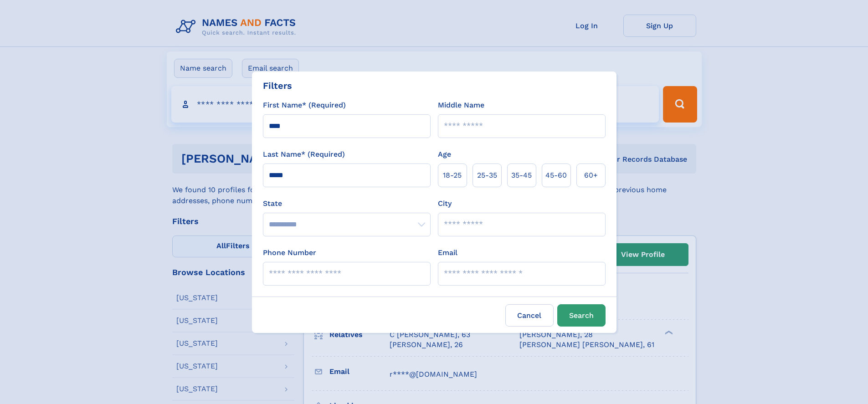  Describe the element at coordinates (447, 253) in the screenshot. I see `label: Email` at that location.